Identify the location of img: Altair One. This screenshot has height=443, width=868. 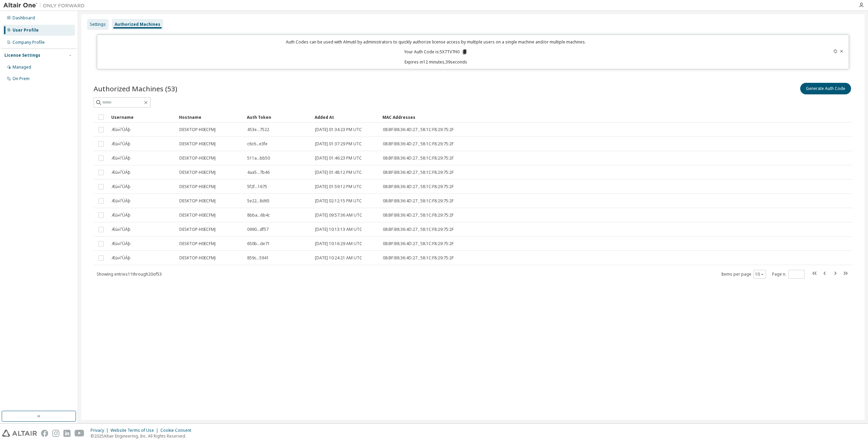
(46, 5).